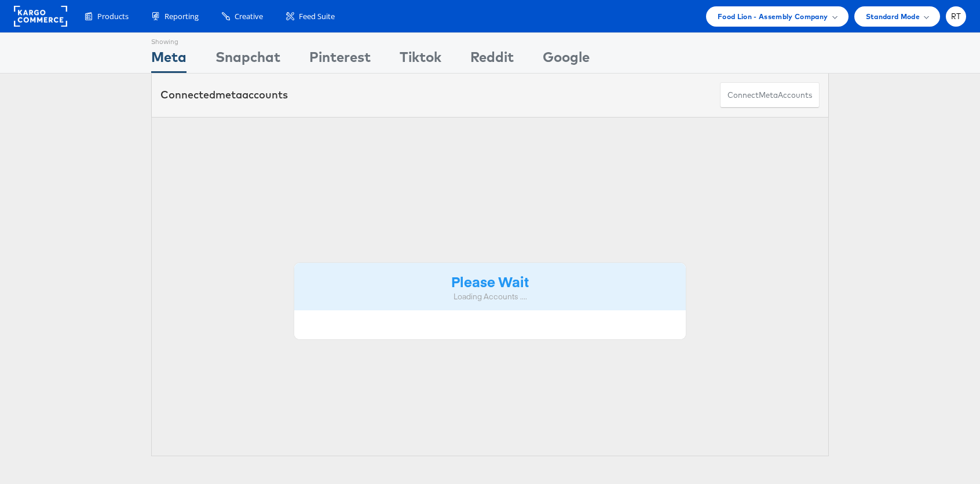 Image resolution: width=980 pixels, height=484 pixels. Describe the element at coordinates (490, 281) in the screenshot. I see `strong: Please Wait` at that location.